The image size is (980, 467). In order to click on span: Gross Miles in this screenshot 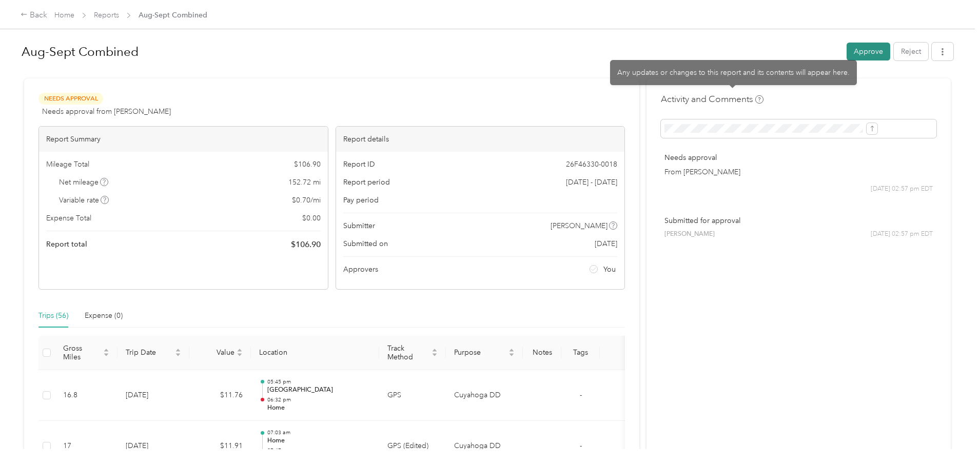, I will do `click(82, 353)`.